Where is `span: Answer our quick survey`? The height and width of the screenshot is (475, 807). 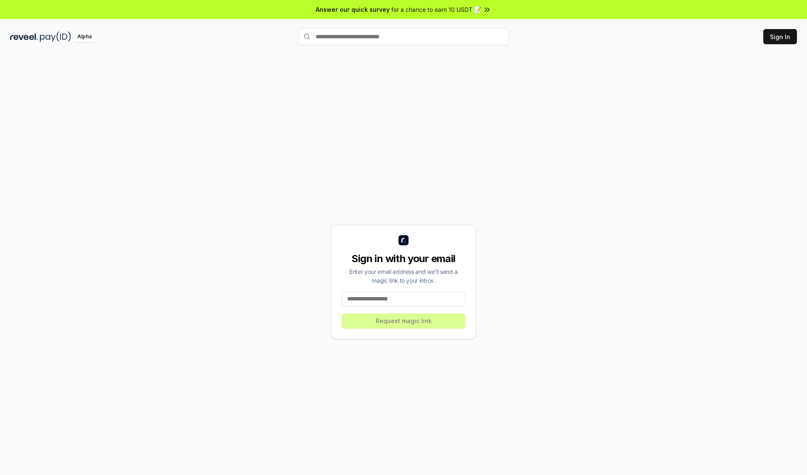
span: Answer our quick survey is located at coordinates (353, 9).